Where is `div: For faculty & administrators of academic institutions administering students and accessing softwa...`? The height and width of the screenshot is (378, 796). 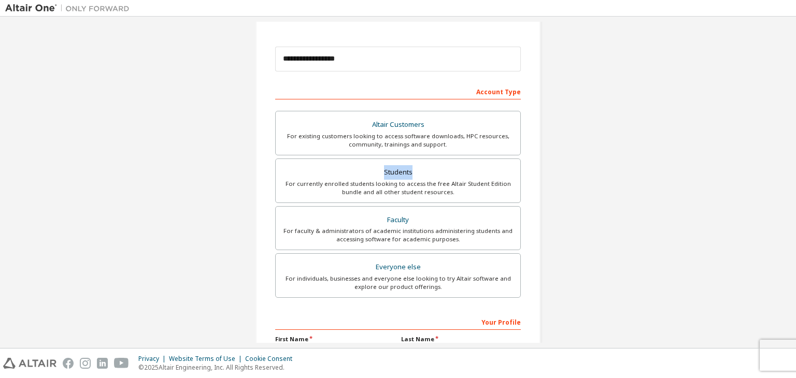
div: For faculty & administrators of academic institutions administering students and accessing softwa... is located at coordinates (398, 235).